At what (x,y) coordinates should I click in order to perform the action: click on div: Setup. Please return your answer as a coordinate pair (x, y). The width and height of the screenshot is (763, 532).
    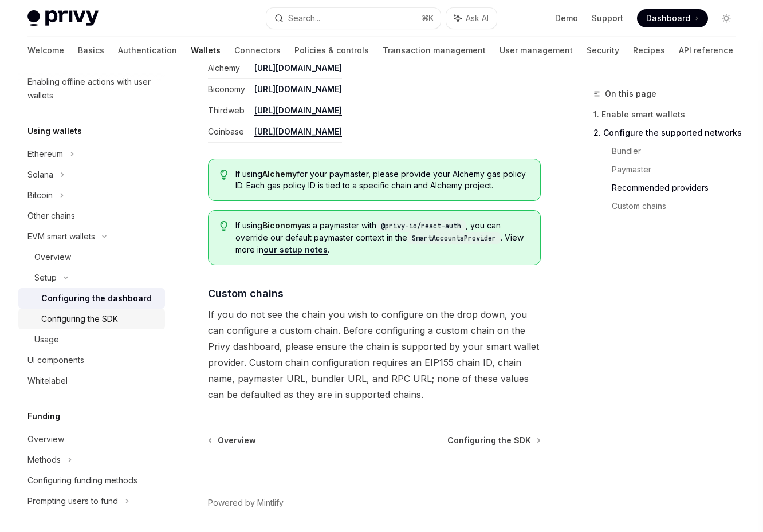
    Looking at the image, I should click on (45, 278).